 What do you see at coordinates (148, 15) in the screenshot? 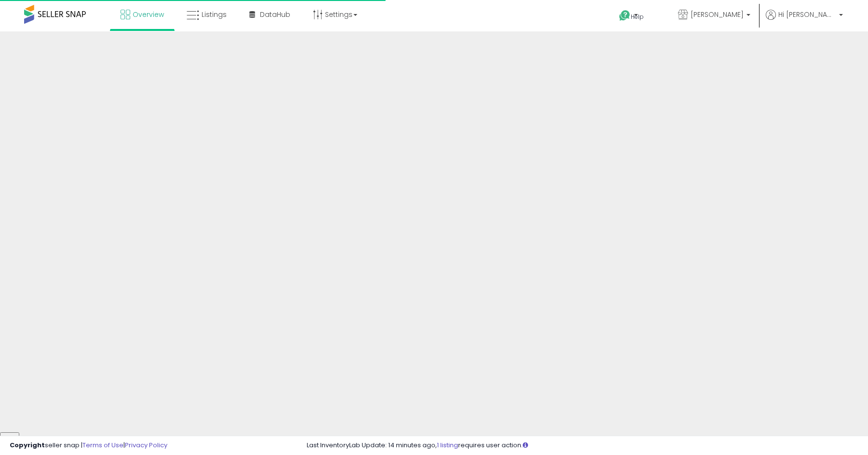
I see `span: Overview` at bounding box center [148, 15].